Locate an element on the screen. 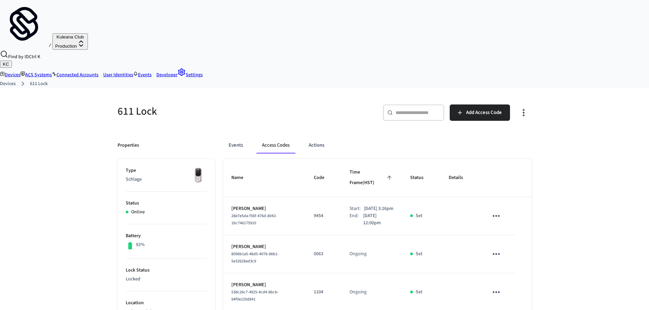 The height and width of the screenshot is (310, 649). span: 8096b1a5-46d5-4078-86b1-5e32628ad3c9 is located at coordinates (255, 258).